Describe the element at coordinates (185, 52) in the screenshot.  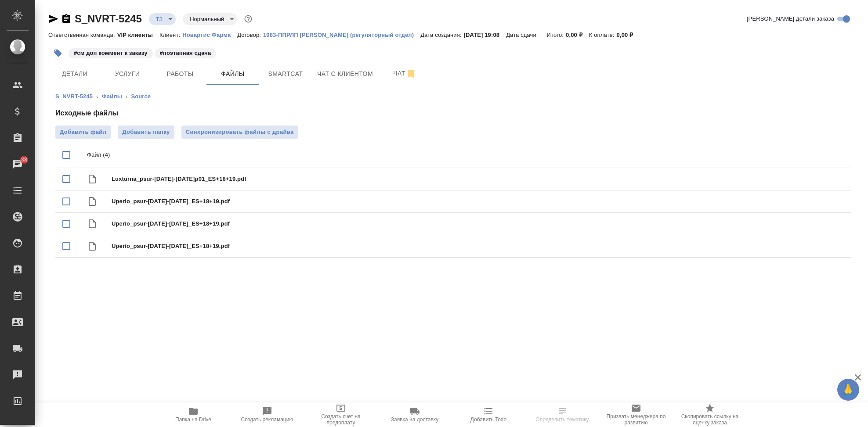
I see `span: поэтапная сдача` at that location.